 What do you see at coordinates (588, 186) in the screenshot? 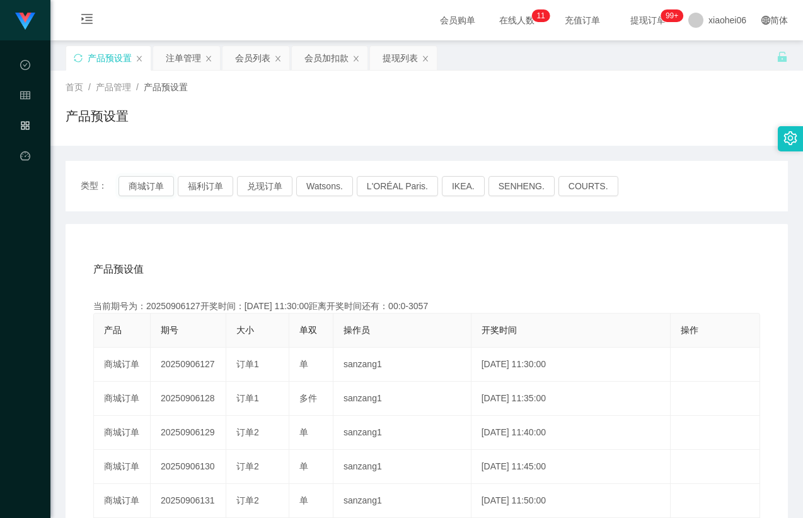
I see `button: COURTS.` at bounding box center [588, 186].